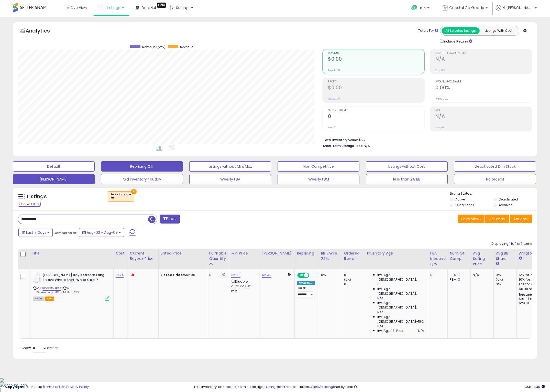  What do you see at coordinates (40, 348) in the screenshot?
I see `span: Show: entries` at bounding box center [40, 348].